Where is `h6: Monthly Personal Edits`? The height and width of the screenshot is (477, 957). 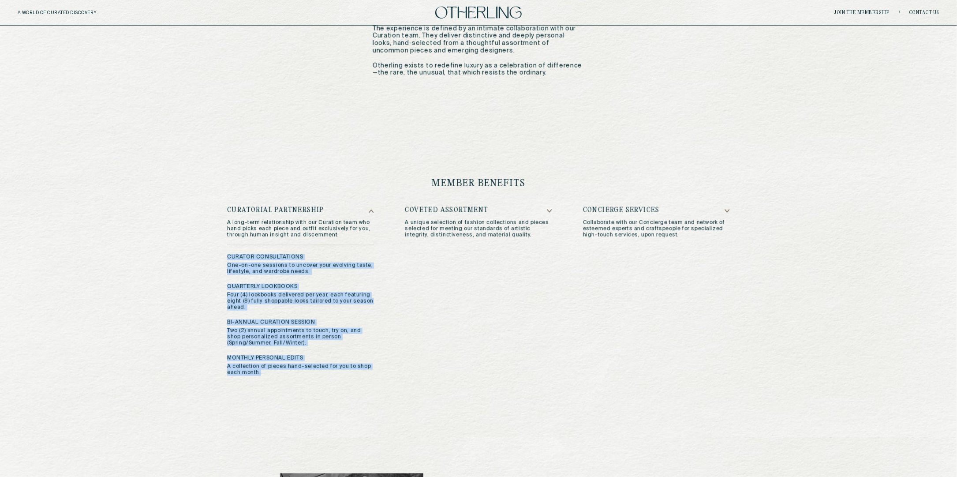 h6: Monthly Personal Edits is located at coordinates (300, 358).